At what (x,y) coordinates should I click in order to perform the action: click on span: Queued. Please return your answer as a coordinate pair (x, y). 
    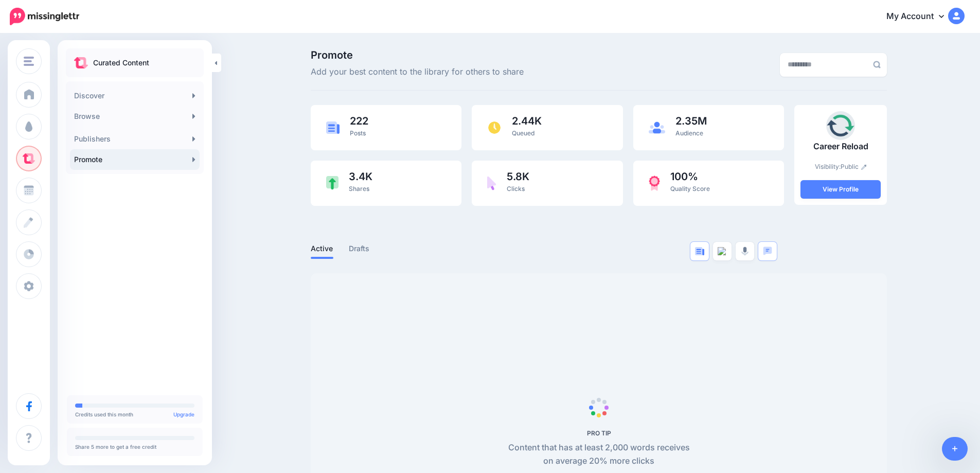
    Looking at the image, I should click on (523, 133).